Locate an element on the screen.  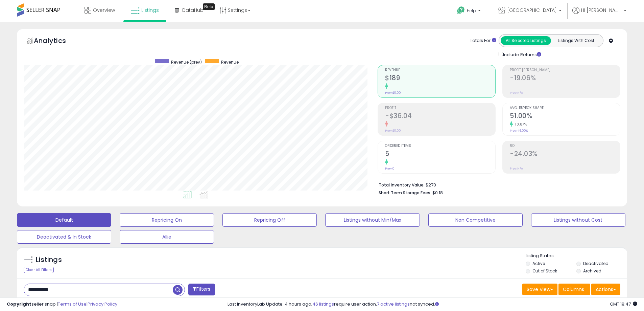
button: Repricing Off is located at coordinates (269, 220).